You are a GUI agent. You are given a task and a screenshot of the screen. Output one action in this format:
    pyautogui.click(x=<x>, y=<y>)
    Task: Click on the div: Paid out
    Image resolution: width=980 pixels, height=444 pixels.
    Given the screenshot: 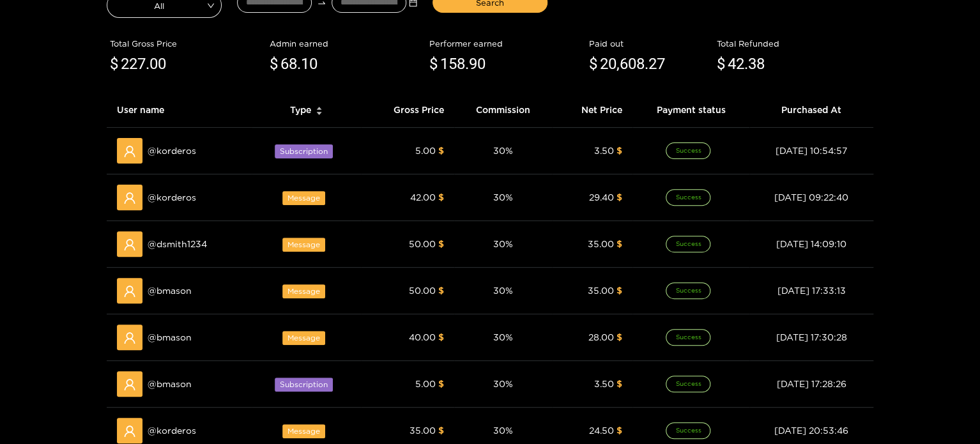 What is the action you would take?
    pyautogui.click(x=650, y=44)
    